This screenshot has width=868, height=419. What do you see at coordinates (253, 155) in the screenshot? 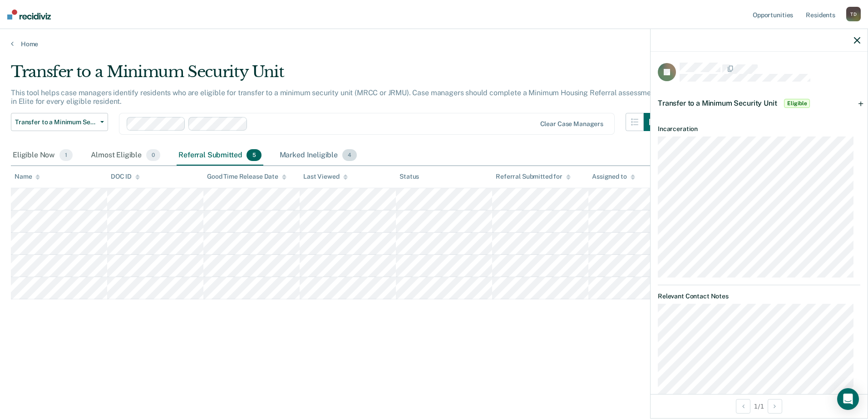
I see `span: 5` at bounding box center [253, 155].